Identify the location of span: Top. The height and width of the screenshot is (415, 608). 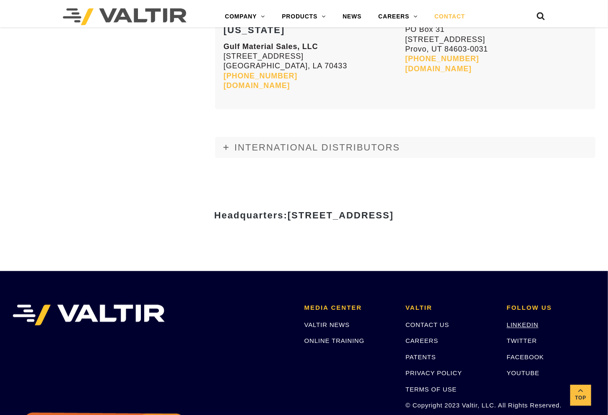
(581, 398).